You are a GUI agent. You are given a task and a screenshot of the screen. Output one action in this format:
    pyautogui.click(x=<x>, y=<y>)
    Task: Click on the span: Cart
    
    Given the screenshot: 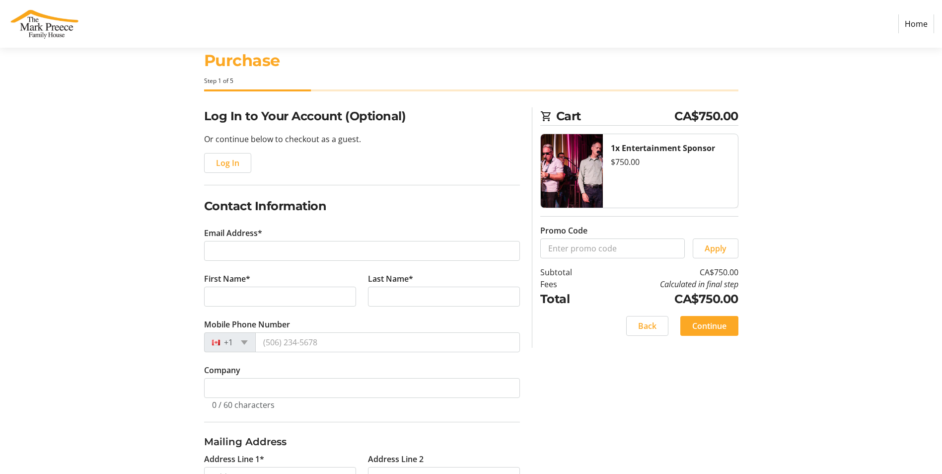 What is the action you would take?
    pyautogui.click(x=616, y=116)
    